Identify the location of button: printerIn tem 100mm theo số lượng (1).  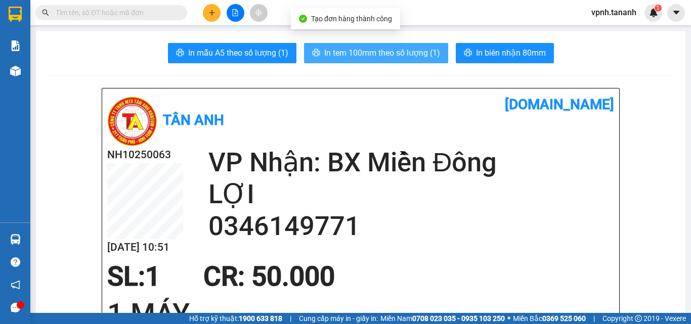
(376, 53).